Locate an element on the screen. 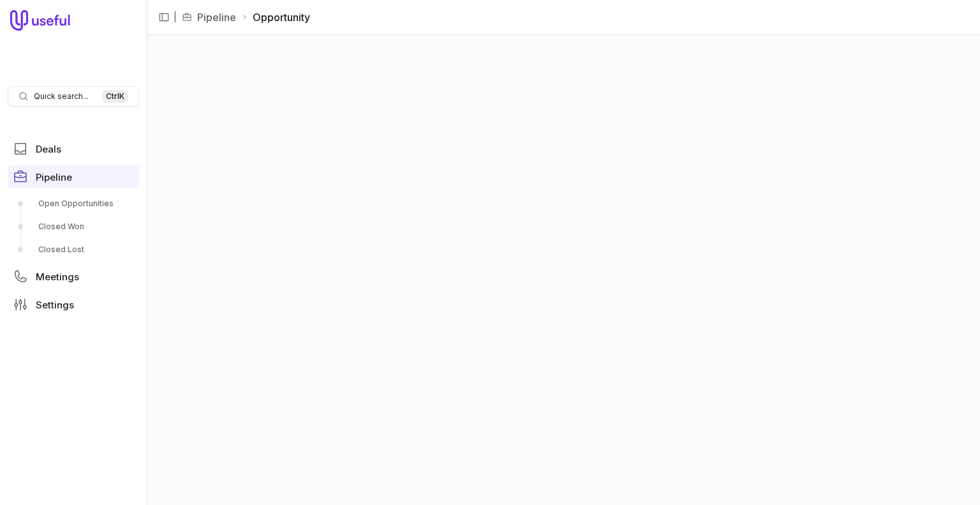 This screenshot has width=980, height=505. div: Pipeline submenu is located at coordinates (73, 226).